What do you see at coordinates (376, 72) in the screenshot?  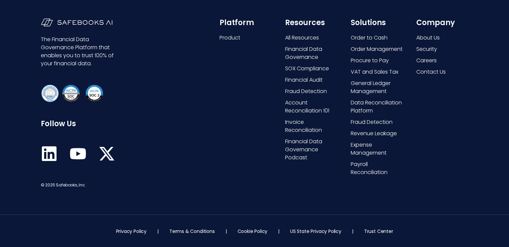 I see `a: VAT and Sales Tax` at bounding box center [376, 72].